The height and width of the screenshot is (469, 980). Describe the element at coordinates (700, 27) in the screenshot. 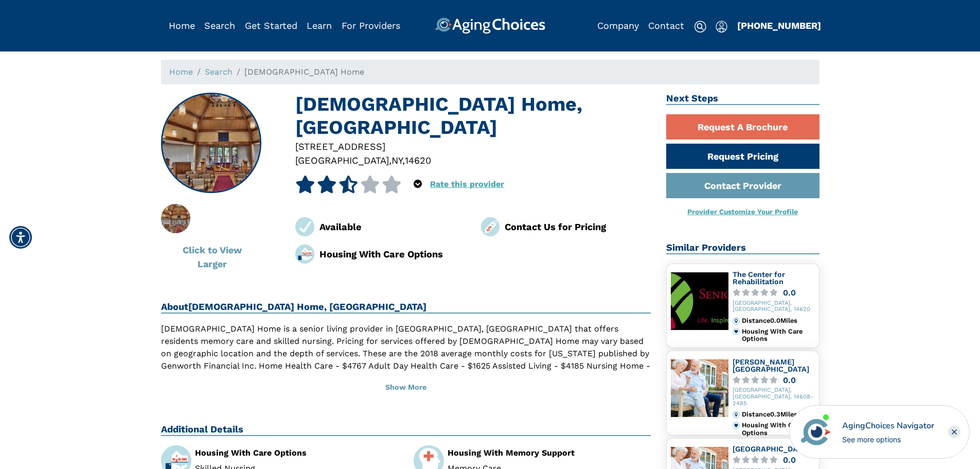

I see `img: search-icon.svg` at that location.